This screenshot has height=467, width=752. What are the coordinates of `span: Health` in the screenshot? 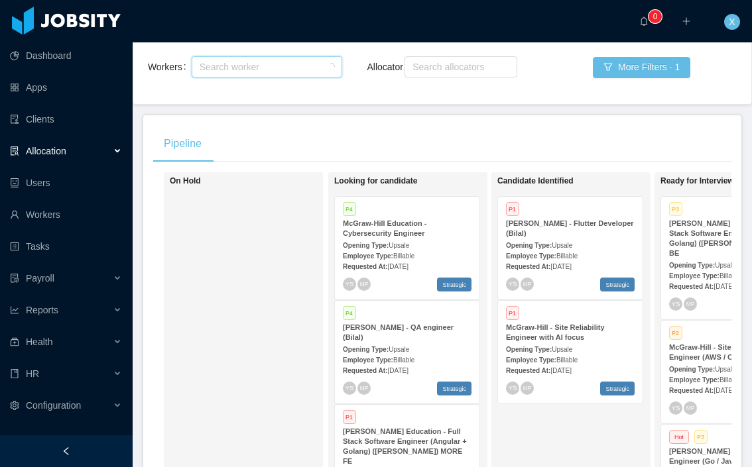 It's located at (39, 342).